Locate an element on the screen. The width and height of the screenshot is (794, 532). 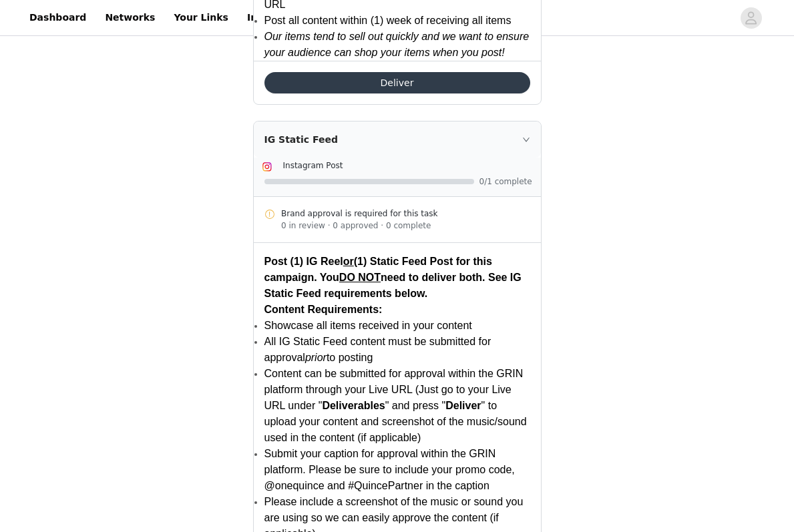
a: Dashboard is located at coordinates (57, 17).